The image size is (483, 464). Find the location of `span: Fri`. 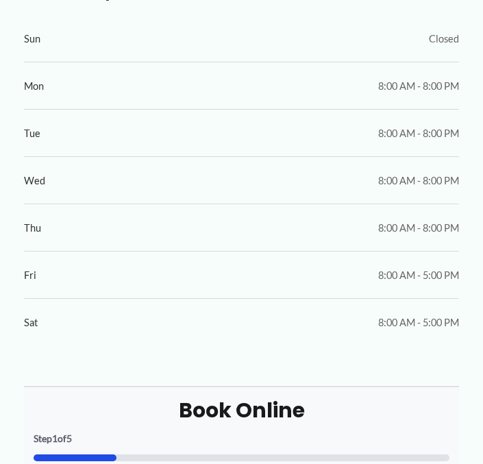

span: Fri is located at coordinates (30, 275).